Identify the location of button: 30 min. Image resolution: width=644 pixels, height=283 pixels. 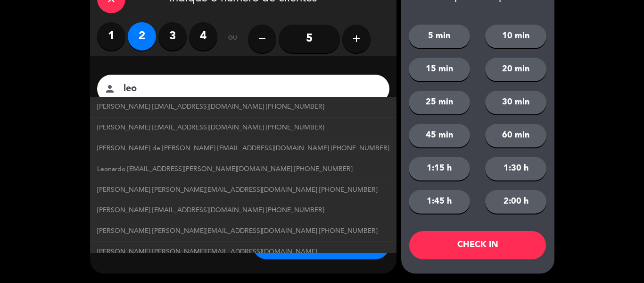
(516, 103).